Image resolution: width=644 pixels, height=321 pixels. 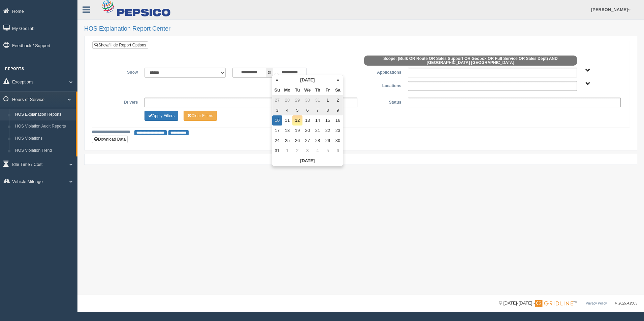 What do you see at coordinates (277, 90) in the screenshot?
I see `th: Su` at bounding box center [277, 90].